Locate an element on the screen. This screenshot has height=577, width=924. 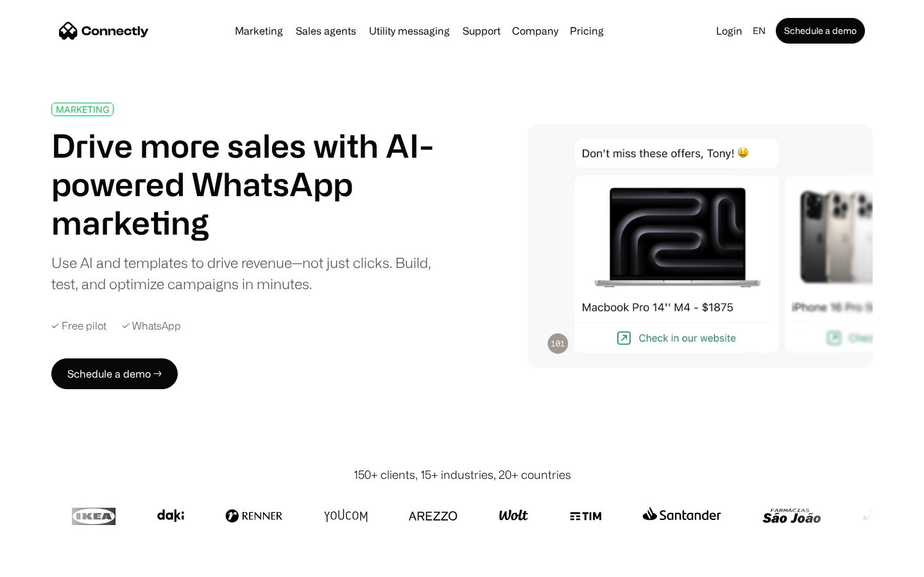
div: ✓ WhatsApp is located at coordinates (151, 326).